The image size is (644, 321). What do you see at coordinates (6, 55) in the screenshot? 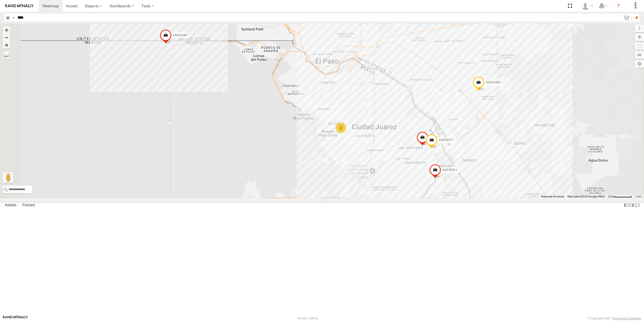
I see `label: Measure` at bounding box center [6, 55].